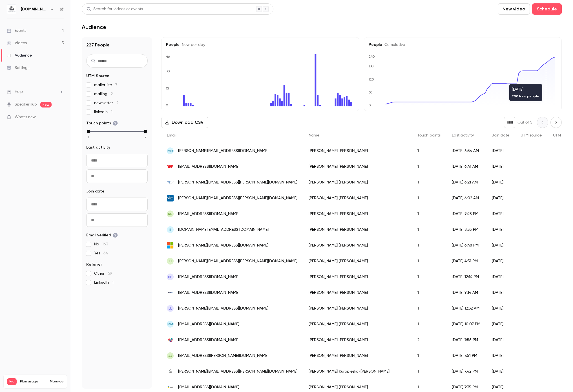  Describe the element at coordinates (98, 76) in the screenshot. I see `span: UTM Source` at that location.